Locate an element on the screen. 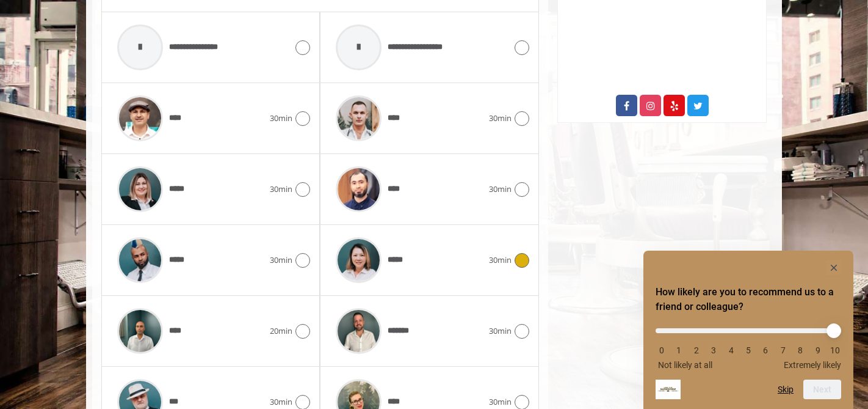  button: Hide survey is located at coordinates (835, 268).